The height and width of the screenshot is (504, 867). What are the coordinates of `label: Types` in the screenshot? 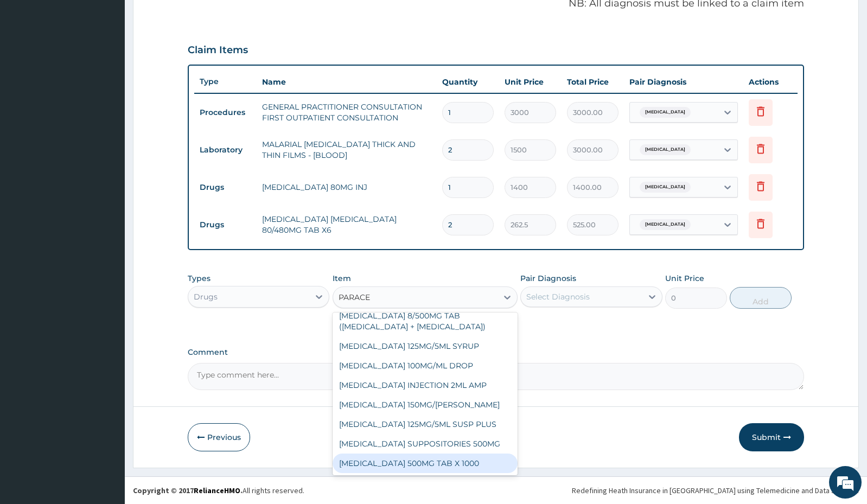 It's located at (199, 278).